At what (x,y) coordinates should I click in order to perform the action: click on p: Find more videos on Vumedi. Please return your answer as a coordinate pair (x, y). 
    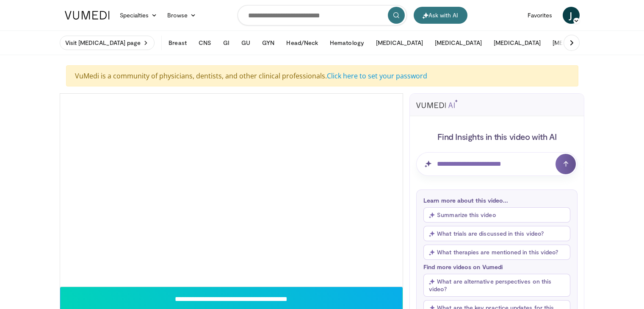
    Looking at the image, I should click on (496, 267).